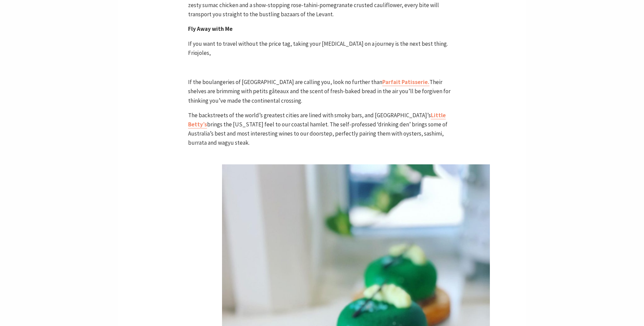 Image resolution: width=644 pixels, height=326 pixels. I want to click on strong: Little Betty’s, so click(316, 120).